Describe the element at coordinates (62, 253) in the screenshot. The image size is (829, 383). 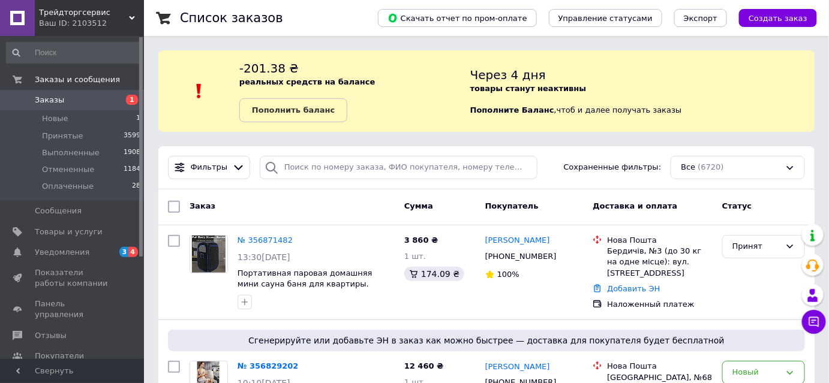
I see `span: Уведомления` at that location.